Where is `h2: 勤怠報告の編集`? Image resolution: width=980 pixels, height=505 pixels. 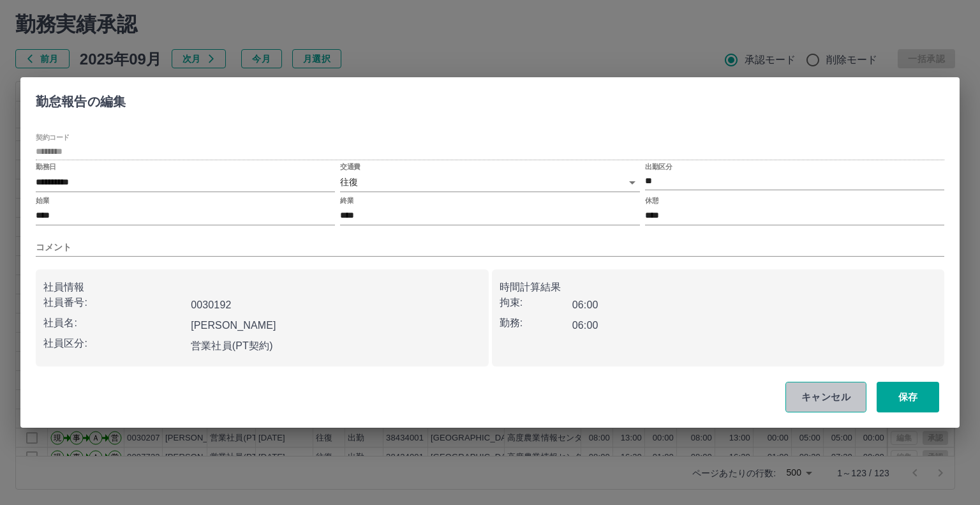
h2: 勤怠報告の編集 is located at coordinates (80, 99).